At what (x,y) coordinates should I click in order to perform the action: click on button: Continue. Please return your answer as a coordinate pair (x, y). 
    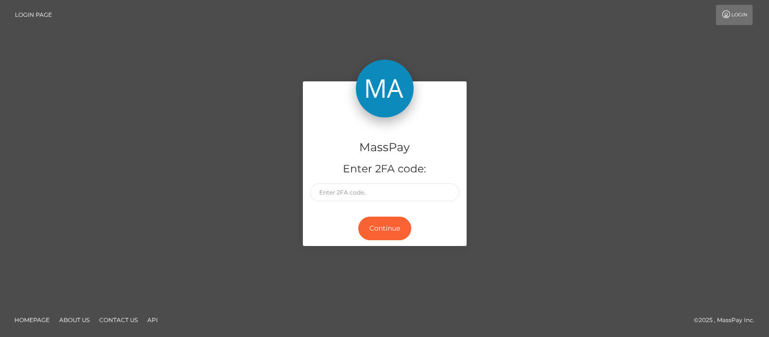
    Looking at the image, I should click on (385, 228).